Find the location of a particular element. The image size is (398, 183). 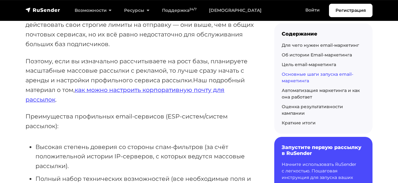

a: Об истории Email-маркетинга is located at coordinates (317, 54).